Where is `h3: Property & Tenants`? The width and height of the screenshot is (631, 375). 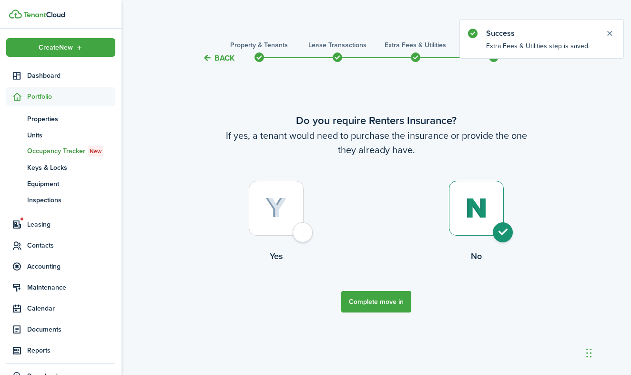
h3: Property & Tenants is located at coordinates (259, 45).